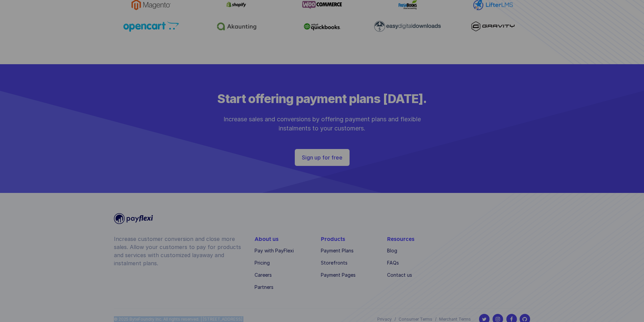  I want to click on a: FAQs, so click(407, 263).